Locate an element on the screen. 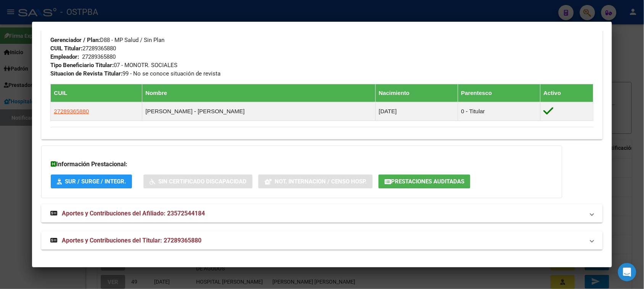  th: Parentesco is located at coordinates (499, 93).